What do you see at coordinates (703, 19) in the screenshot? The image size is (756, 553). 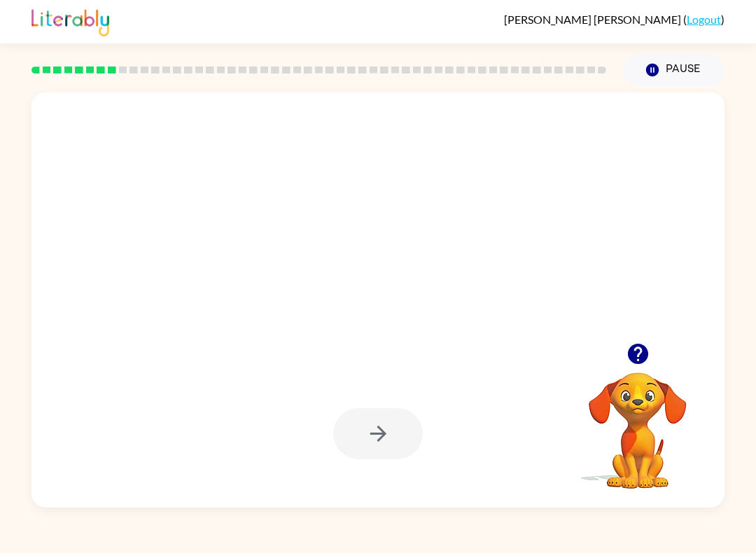 I see `a: Logout` at bounding box center [703, 19].